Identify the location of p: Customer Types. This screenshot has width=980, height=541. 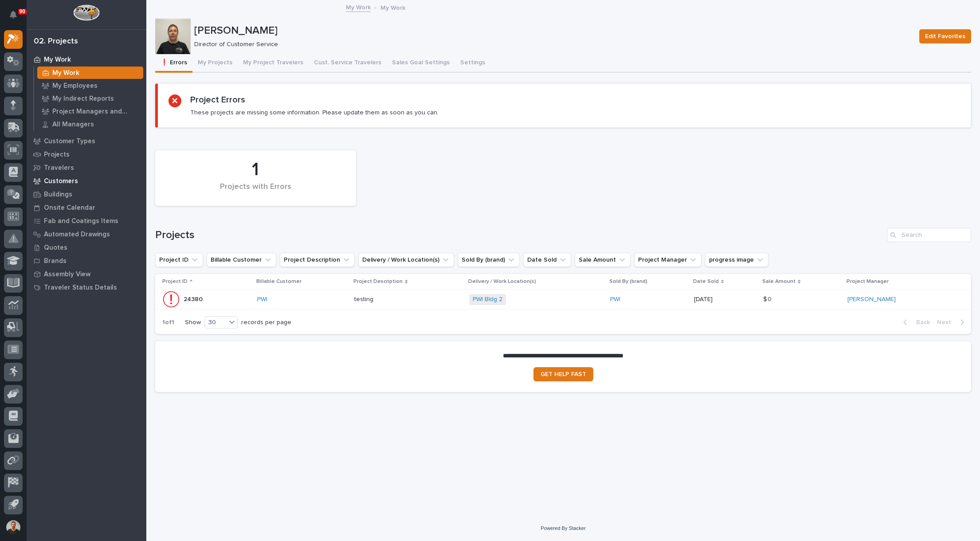
(70, 141).